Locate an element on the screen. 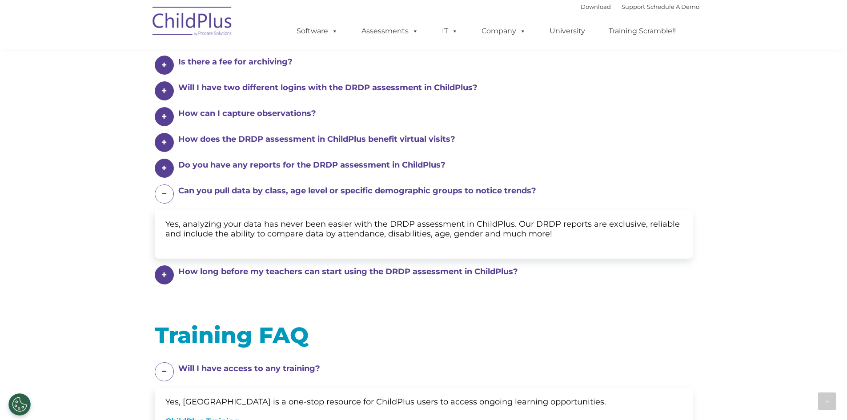 This screenshot has height=420, width=847. h4: Is there a fee for archiving? is located at coordinates (428, 62).